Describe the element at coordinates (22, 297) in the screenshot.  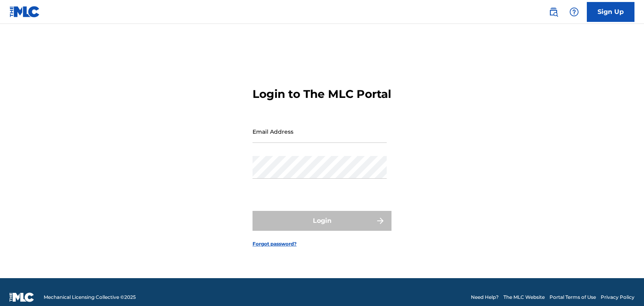
I see `img: logo` at that location.